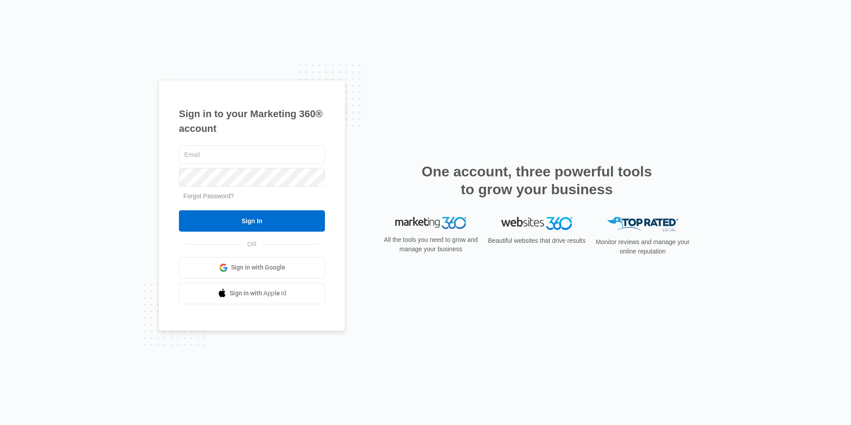 This screenshot has height=425, width=851. I want to click on h2: One account, three powerful tools to grow your business, so click(537, 180).